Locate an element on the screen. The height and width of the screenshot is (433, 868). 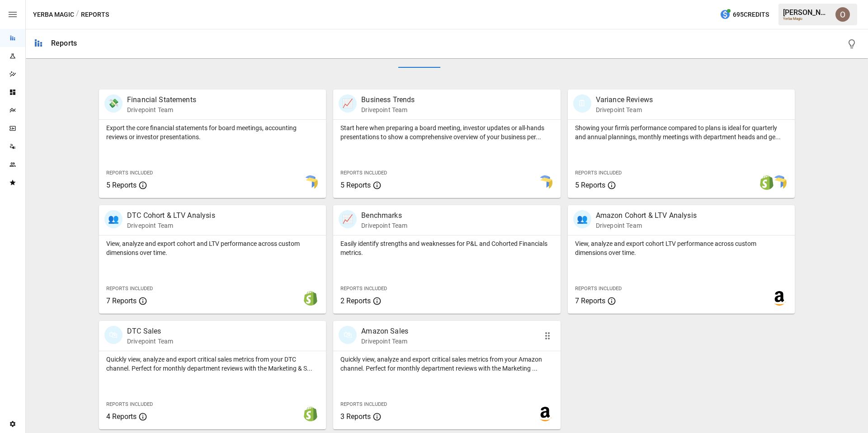
p: DTC Cohort & LTV Analysis is located at coordinates (171, 216).